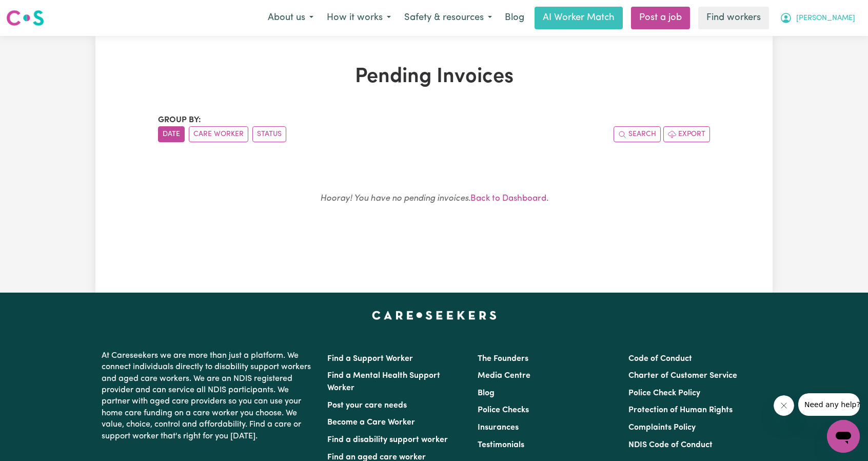  What do you see at coordinates (26, 18) in the screenshot?
I see `img: Careseekers logo` at bounding box center [26, 18].